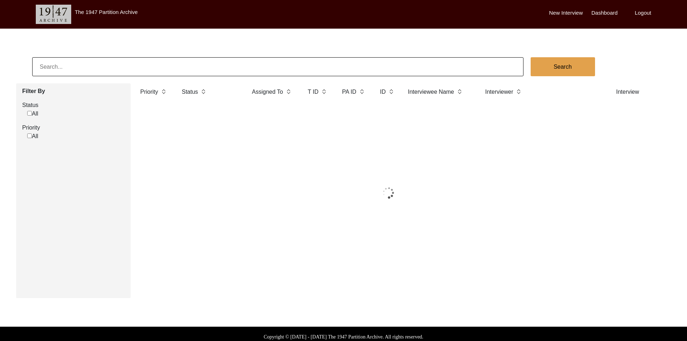 The width and height of the screenshot is (687, 341). What do you see at coordinates (74, 91) in the screenshot?
I see `label: Filter By` at bounding box center [74, 91].